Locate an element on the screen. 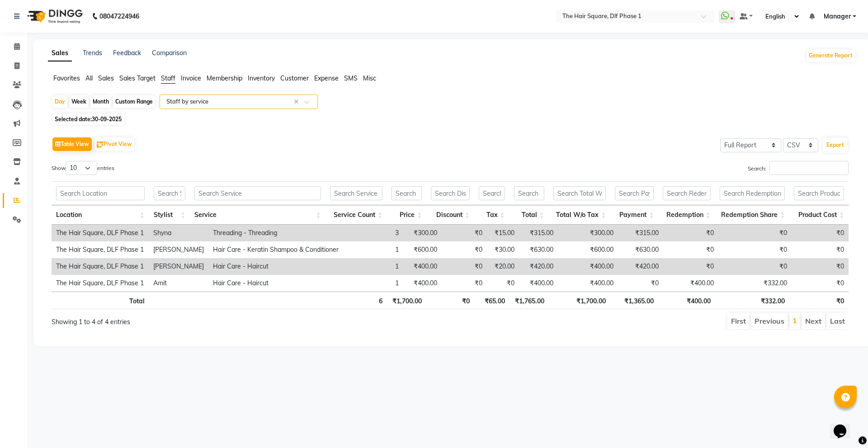 This screenshot has width=868, height=448. img: pivot.png is located at coordinates (100, 145).